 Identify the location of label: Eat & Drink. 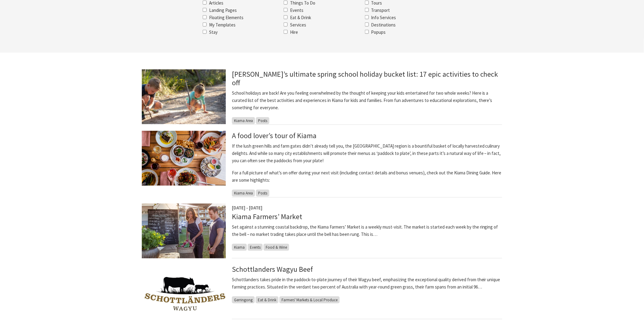
(300, 17).